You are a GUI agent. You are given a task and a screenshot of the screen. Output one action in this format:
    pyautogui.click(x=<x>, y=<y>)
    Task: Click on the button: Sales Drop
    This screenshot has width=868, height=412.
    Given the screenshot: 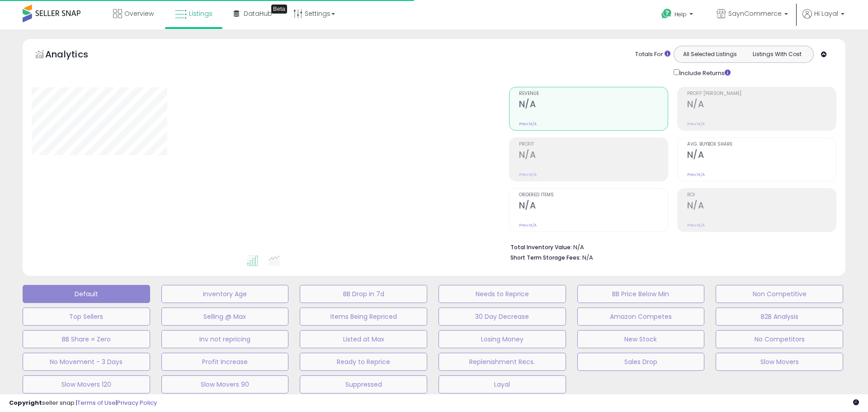 What is the action you would take?
    pyautogui.click(x=641, y=362)
    